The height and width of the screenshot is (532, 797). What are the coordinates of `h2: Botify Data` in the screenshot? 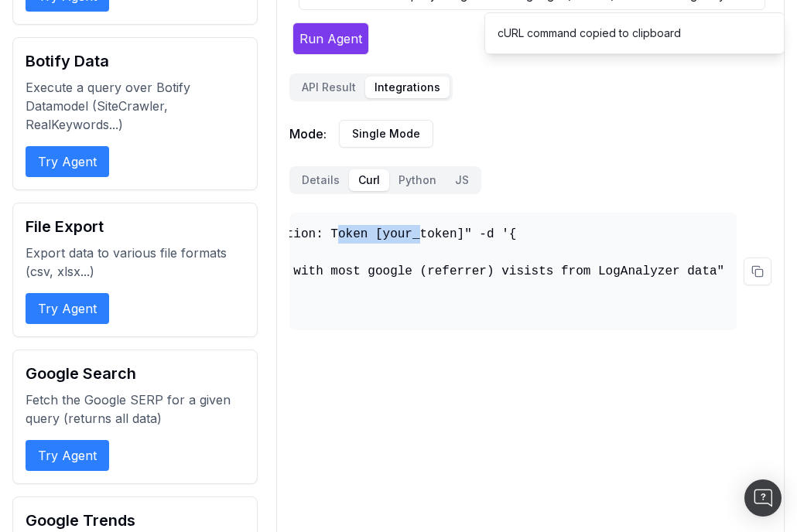 It's located at (135, 61).